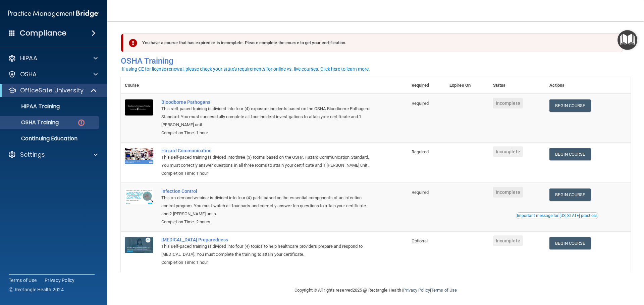  What do you see at coordinates (267, 250) in the screenshot?
I see `div: This self-paced training is divided into four (4) topics to help healthcare providers prepare and...` at bounding box center [267, 250].